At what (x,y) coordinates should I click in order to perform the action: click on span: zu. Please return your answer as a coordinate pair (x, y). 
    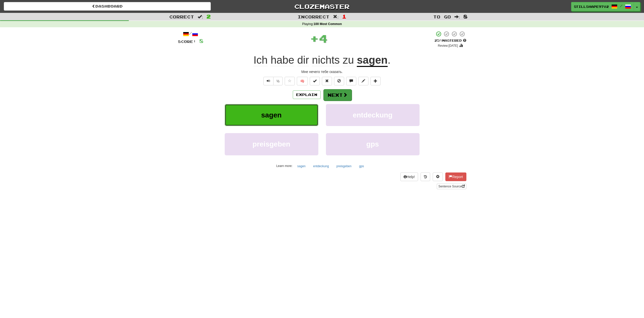
    Looking at the image, I should click on (348, 60).